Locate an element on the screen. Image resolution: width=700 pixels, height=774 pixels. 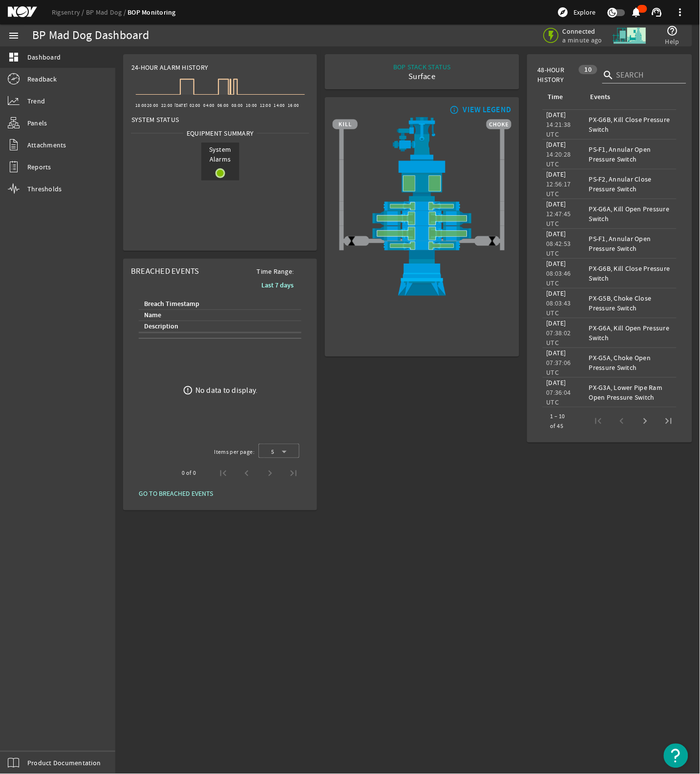
a: BOP Monitoring is located at coordinates (152, 12).